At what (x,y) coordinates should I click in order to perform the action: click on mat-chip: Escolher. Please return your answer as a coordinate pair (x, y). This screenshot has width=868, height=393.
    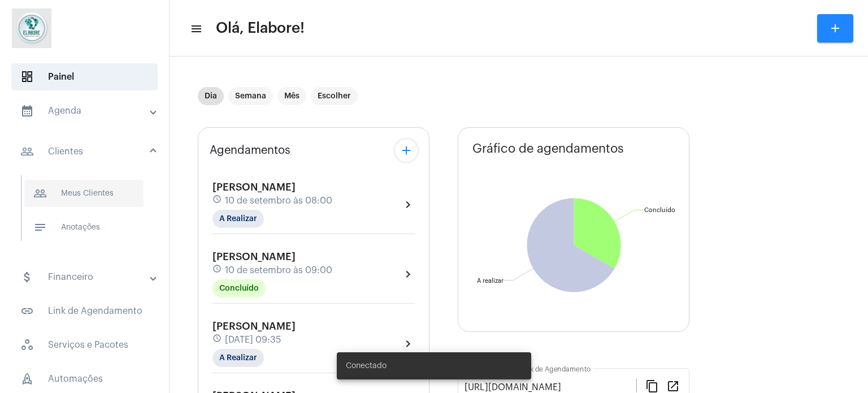
    Looking at the image, I should click on (334, 96).